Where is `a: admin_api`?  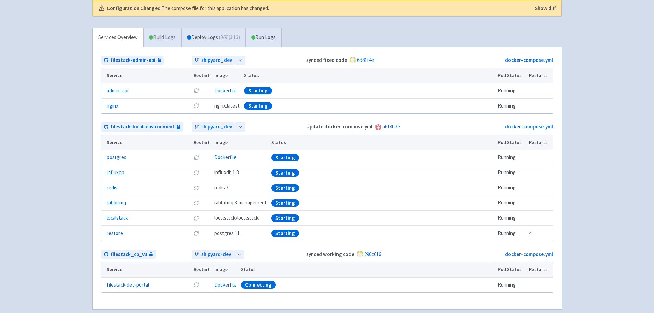
a: admin_api is located at coordinates (117, 91).